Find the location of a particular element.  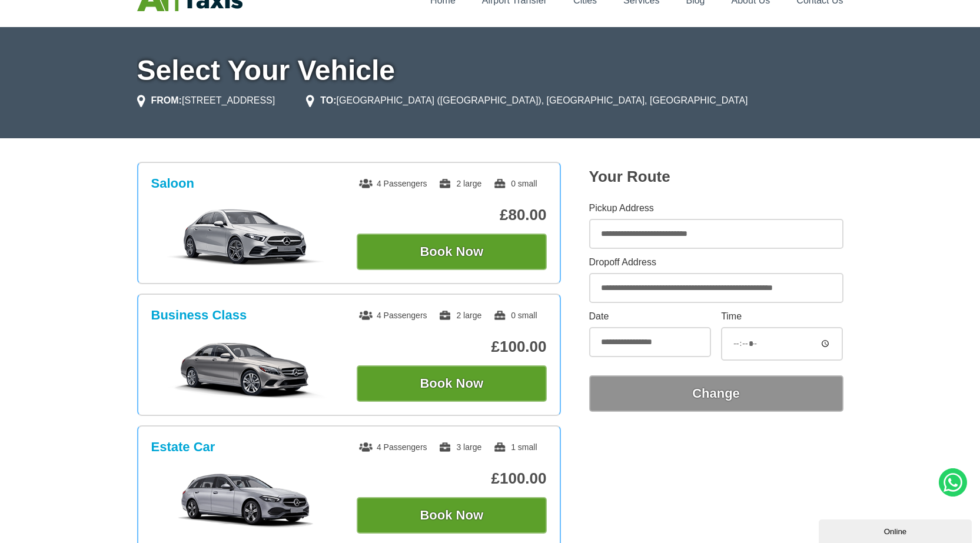

p: £80.00 is located at coordinates (452, 215).